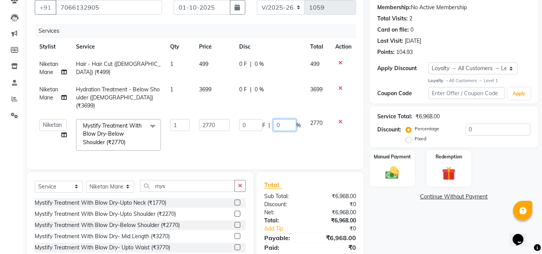 This screenshot has height=254, width=542. I want to click on input: Enter Offer / Coupon Code, so click(467, 93).